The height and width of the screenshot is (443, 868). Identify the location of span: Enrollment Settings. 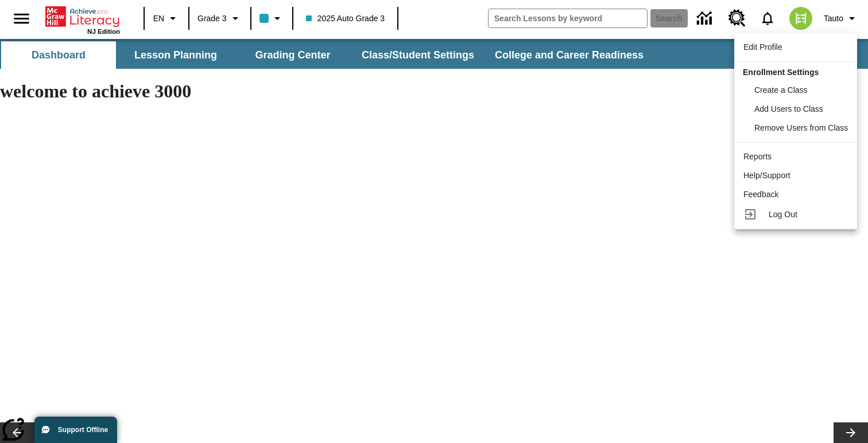
(781, 72).